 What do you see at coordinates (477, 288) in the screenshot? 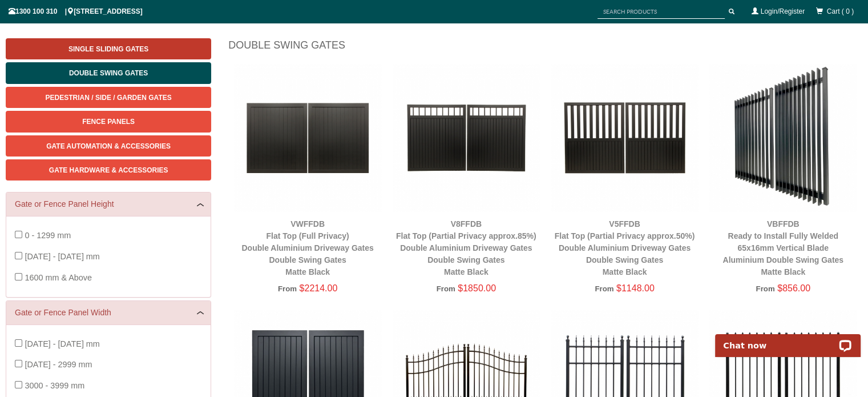
I see `span: $1850.00` at bounding box center [477, 288].